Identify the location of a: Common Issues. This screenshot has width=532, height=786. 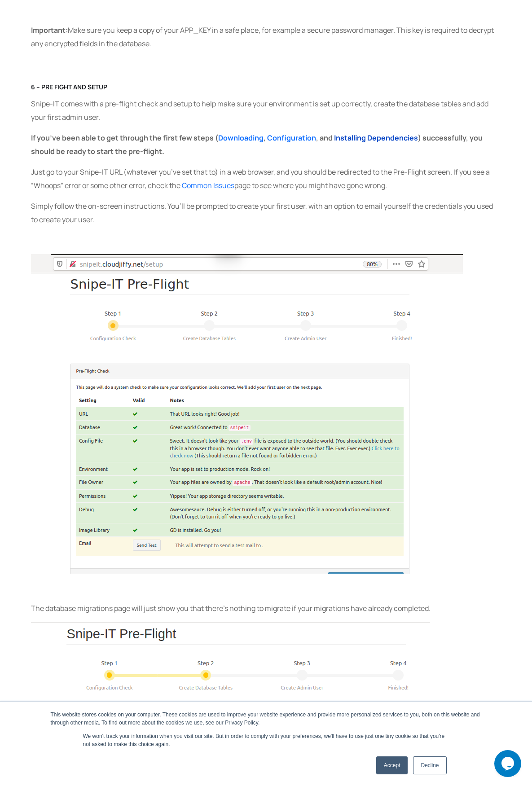
(207, 186).